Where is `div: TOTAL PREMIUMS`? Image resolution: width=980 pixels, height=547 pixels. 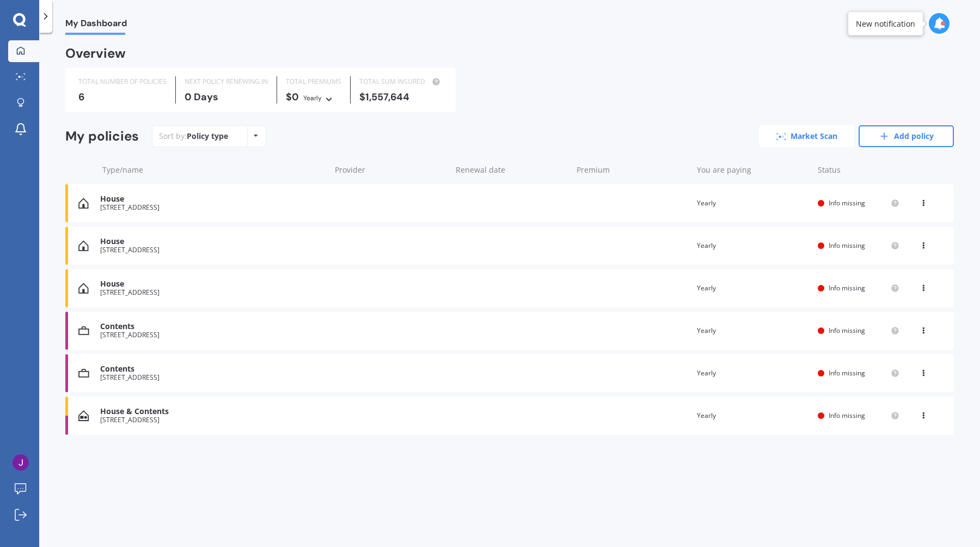 div: TOTAL PREMIUMS is located at coordinates (314, 82).